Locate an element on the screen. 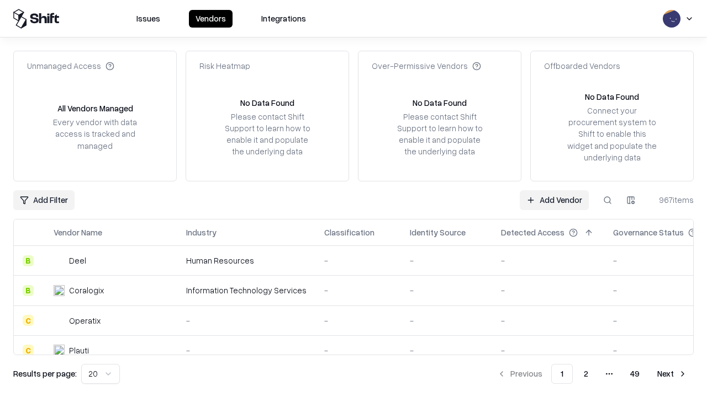 This screenshot has height=397, width=707. div: Operatix is located at coordinates (84, 321).